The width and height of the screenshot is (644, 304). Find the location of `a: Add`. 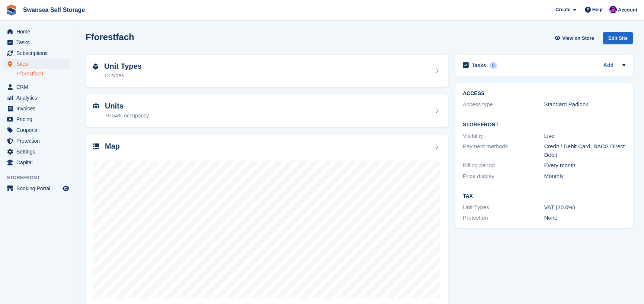

a: Add is located at coordinates (608, 66).